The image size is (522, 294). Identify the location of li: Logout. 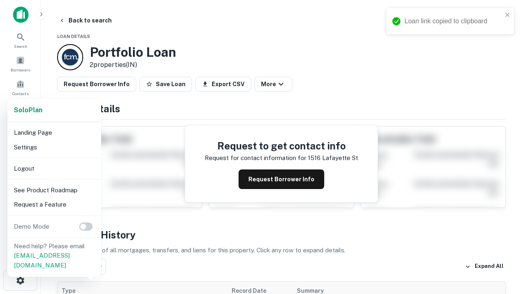
(54, 168).